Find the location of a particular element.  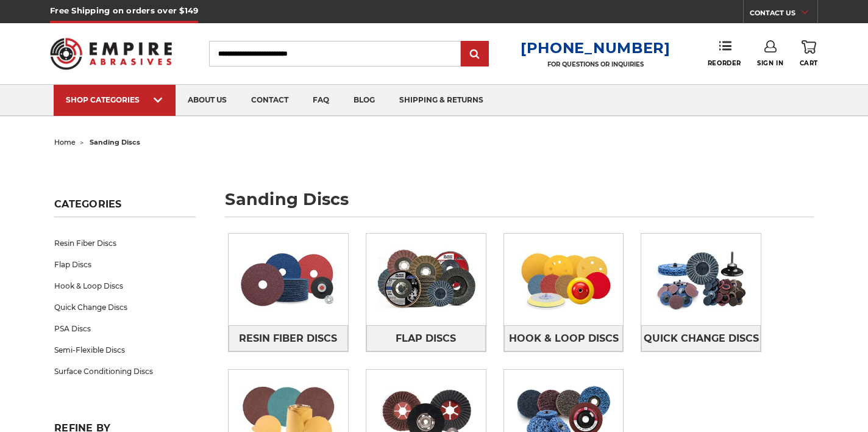

img: Hook & Loop Discs is located at coordinates (564, 280).